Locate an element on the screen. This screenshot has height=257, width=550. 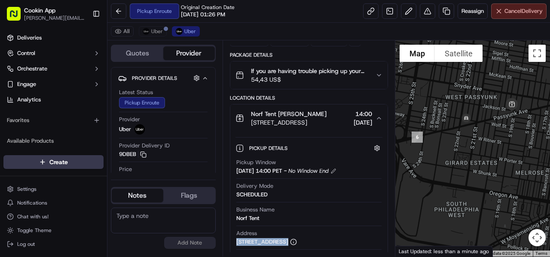
span: Chat with us! is located at coordinates (33, 216).